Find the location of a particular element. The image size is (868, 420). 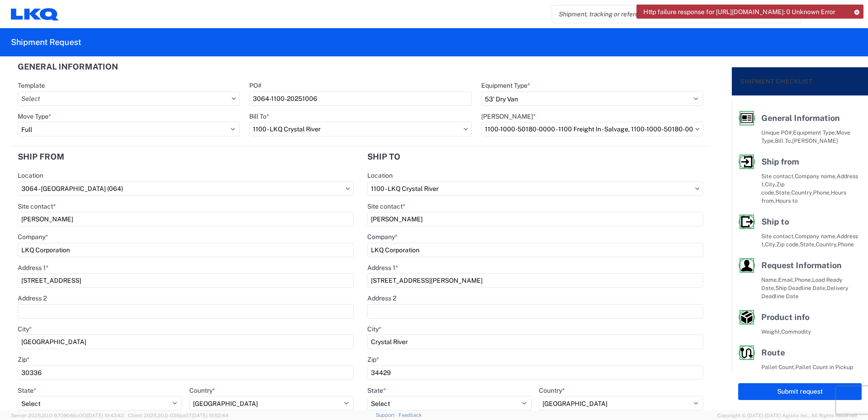

h2: Shipment Checklist is located at coordinates (776, 82).